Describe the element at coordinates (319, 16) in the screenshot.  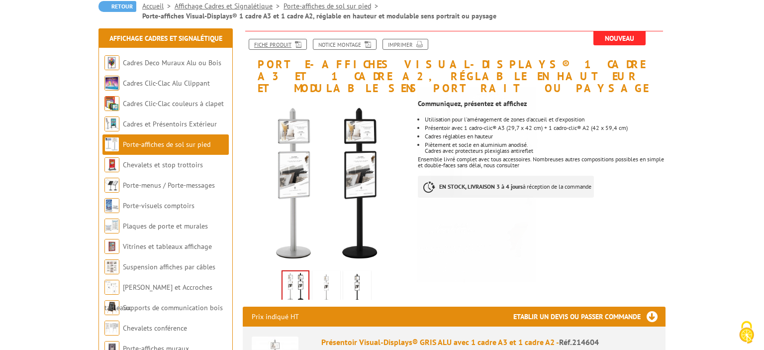
I see `li: Porte-affiches Visual-Displays® 1 cadre A3 et 1 cadre A2, réglable en hauteur et modulable sens p...` at that location.